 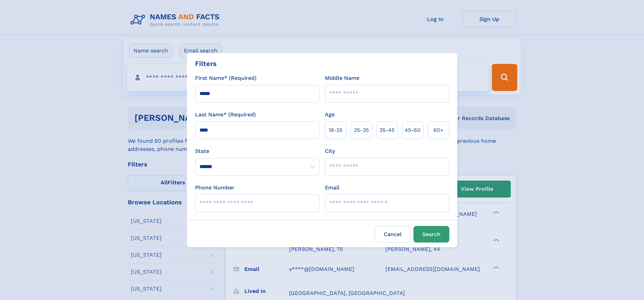 I want to click on span: 60+, so click(x=439, y=130).